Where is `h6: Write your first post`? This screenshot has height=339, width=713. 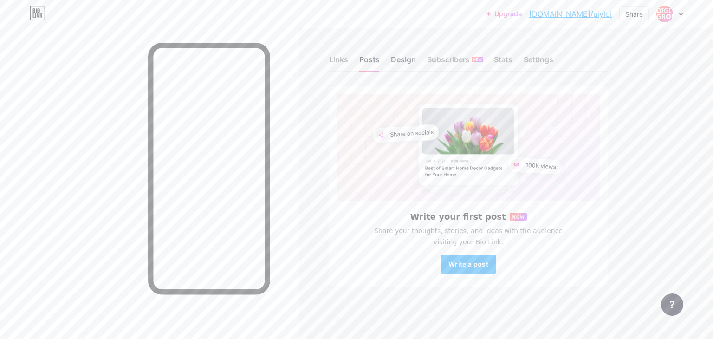 h6: Write your first post is located at coordinates (458, 217).